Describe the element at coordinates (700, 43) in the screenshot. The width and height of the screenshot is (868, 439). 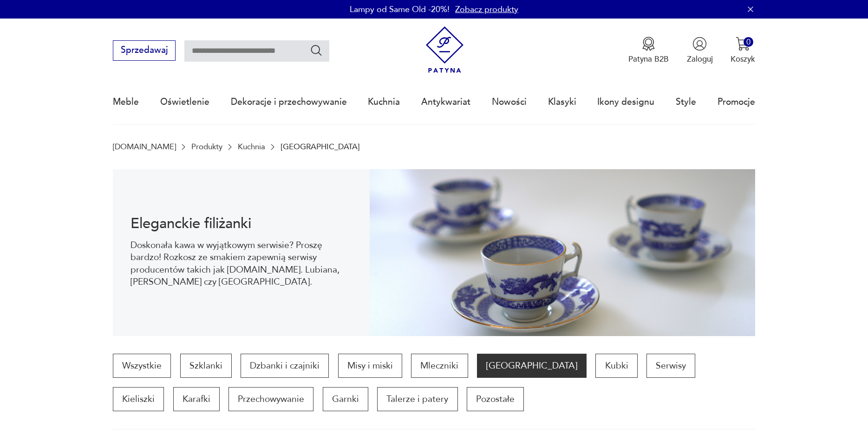
I see `img: Ikonka użytkownika` at that location.